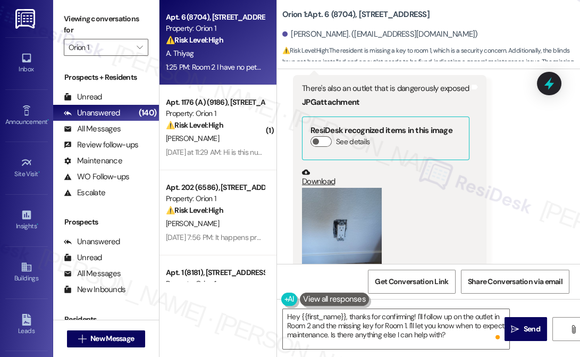 The height and width of the screenshot is (357, 580). I want to click on div: Prospects + Residents, so click(106, 77).